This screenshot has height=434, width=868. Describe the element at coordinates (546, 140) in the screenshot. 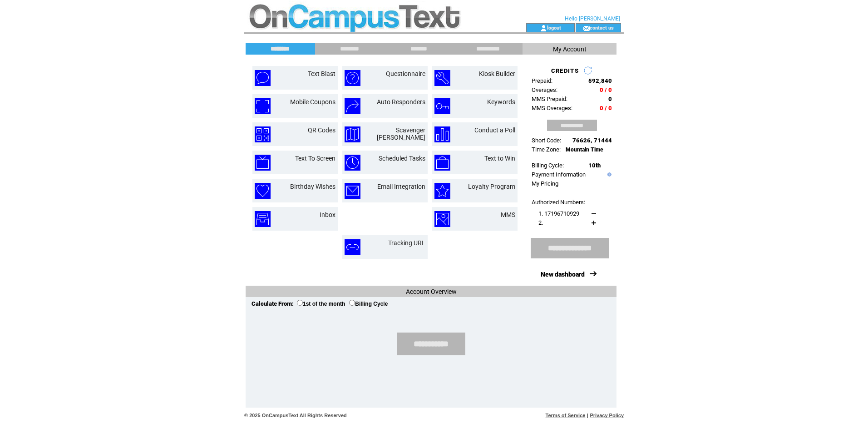

I see `span: Short Code:` at that location.